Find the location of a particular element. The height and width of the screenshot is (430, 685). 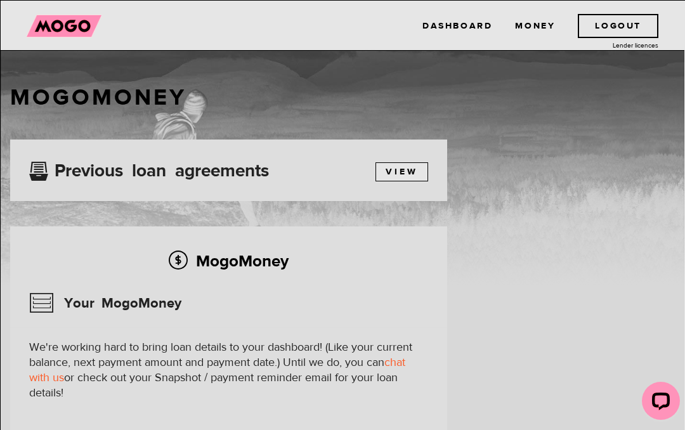

img: mogo_logo-11ee424be714fa7cbb0f0f49df9e16ec.png is located at coordinates (64, 26).